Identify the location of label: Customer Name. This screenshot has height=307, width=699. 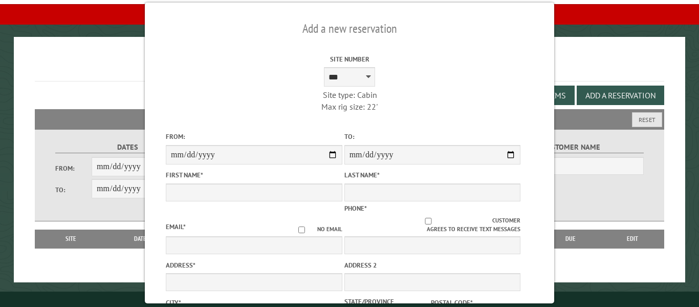
(571, 147).